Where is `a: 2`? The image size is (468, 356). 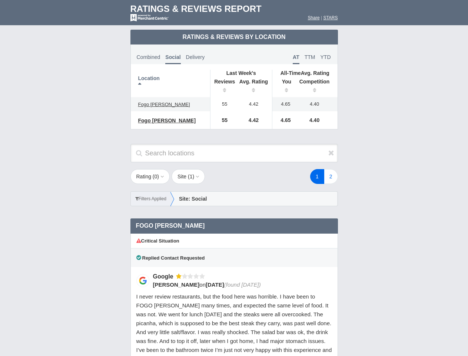
a: 2 is located at coordinates (331, 176).